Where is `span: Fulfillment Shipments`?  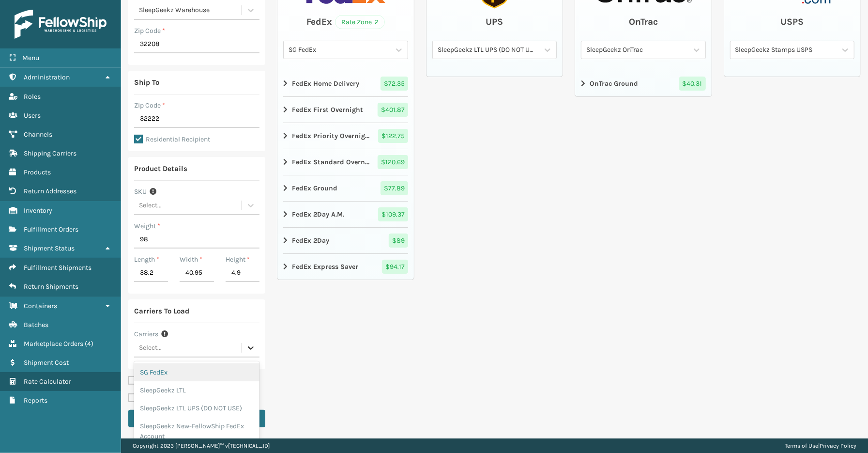
span: Fulfillment Shipments is located at coordinates (58, 268).